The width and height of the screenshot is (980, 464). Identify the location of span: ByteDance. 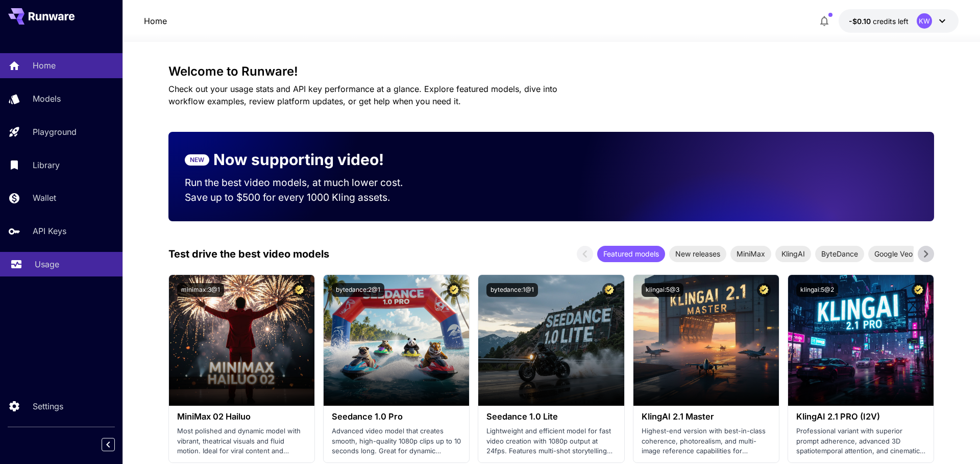
(839, 254).